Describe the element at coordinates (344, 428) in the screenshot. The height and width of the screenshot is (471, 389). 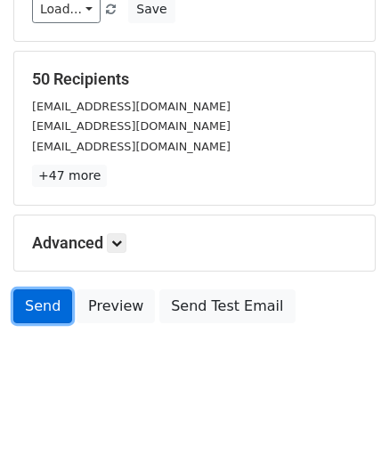
I see `div: Tiện ích trò chuyện` at that location.